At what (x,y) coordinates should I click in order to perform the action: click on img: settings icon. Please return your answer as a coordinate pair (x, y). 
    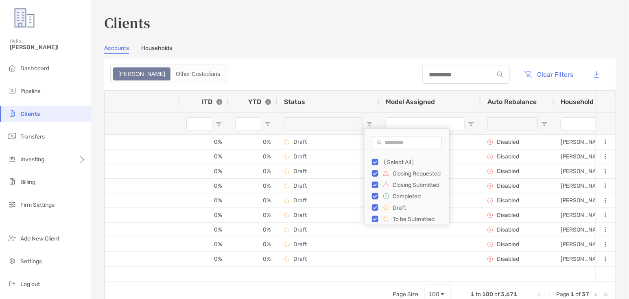
    Looking at the image, I should click on (12, 261).